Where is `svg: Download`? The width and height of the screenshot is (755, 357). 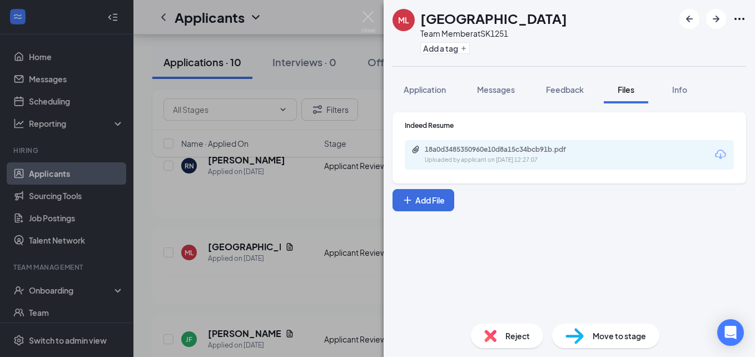 svg: Download is located at coordinates (720, 155).